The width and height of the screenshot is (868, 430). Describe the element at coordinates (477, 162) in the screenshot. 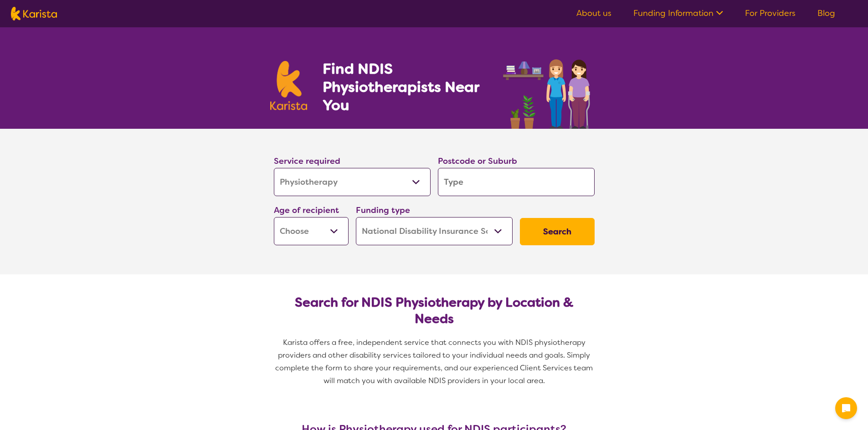

I see `label: Postcode or Suburb` at that location.